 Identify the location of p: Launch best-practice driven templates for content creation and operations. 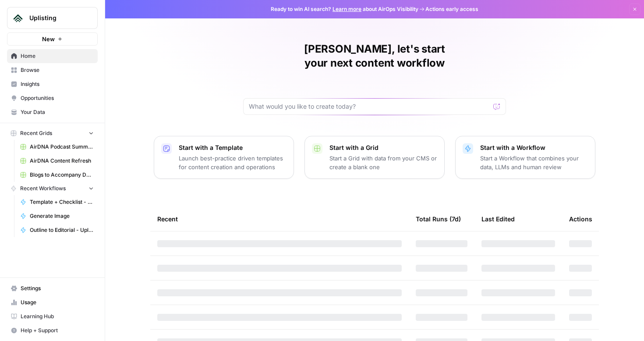
(233, 162).